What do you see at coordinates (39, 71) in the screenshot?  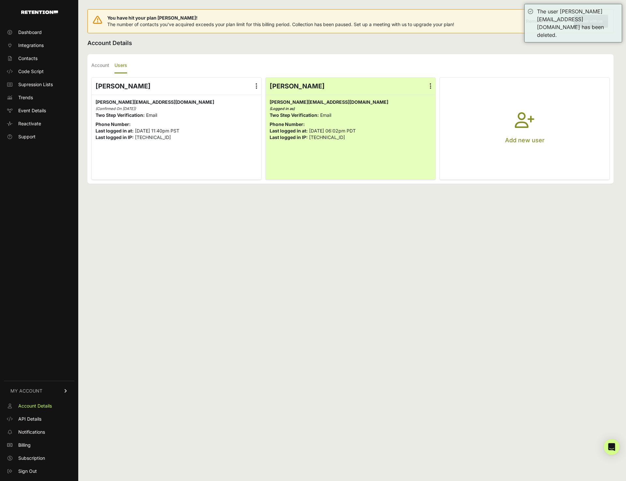 I see `a: Code Script` at bounding box center [39, 71].